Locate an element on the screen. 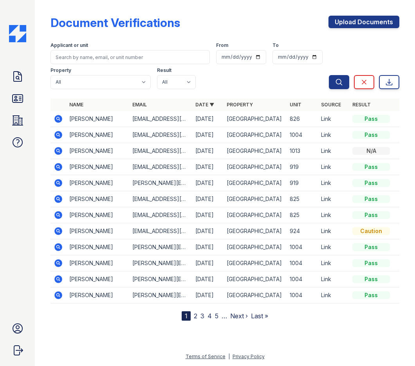 The image size is (415, 366). label: To is located at coordinates (275, 45).